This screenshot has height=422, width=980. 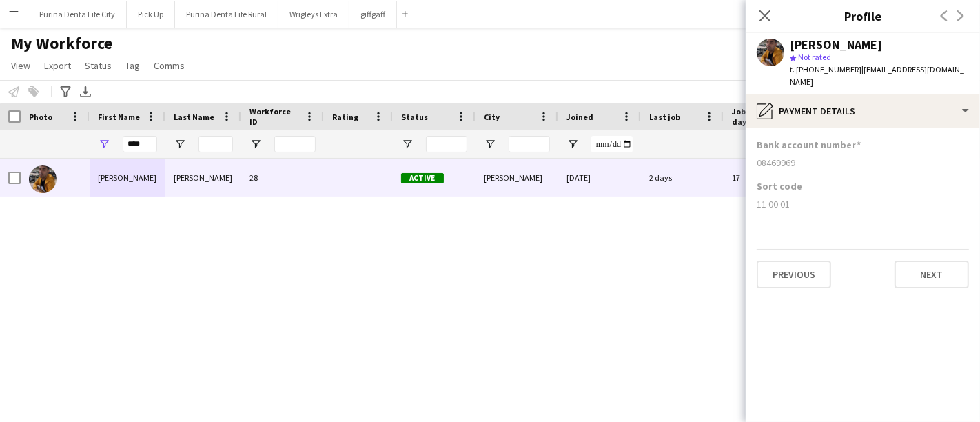 I want to click on span: Comms, so click(x=169, y=65).